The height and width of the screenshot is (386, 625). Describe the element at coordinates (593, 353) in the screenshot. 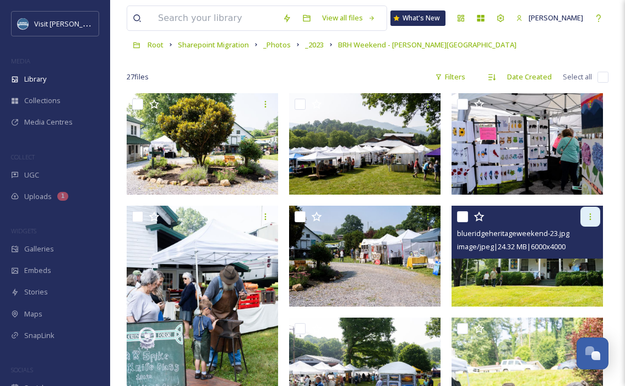

I see `button: Open Chat` at that location.